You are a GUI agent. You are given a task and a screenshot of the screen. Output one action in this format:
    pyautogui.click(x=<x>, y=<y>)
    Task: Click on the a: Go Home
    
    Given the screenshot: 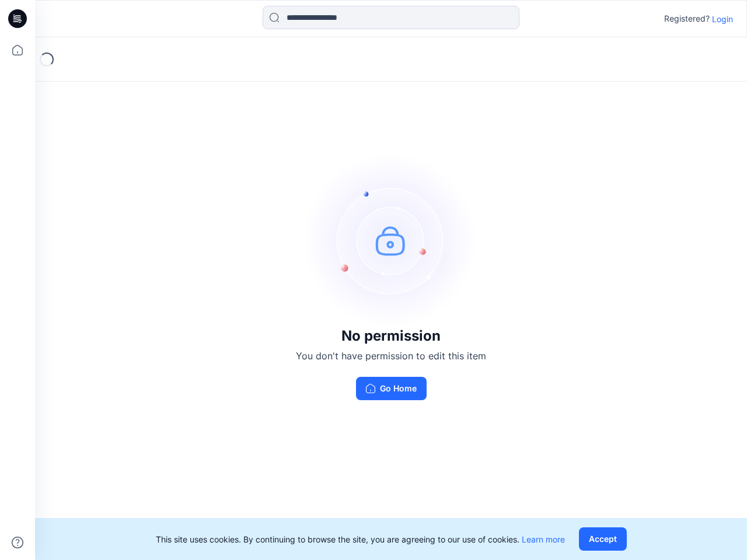 What is the action you would take?
    pyautogui.click(x=391, y=388)
    